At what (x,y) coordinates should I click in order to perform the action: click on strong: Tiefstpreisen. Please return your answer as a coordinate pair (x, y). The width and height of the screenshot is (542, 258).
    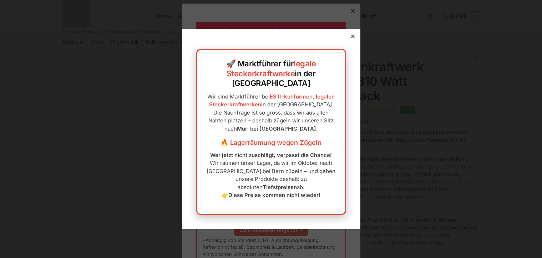
    Looking at the image, I should click on (280, 187).